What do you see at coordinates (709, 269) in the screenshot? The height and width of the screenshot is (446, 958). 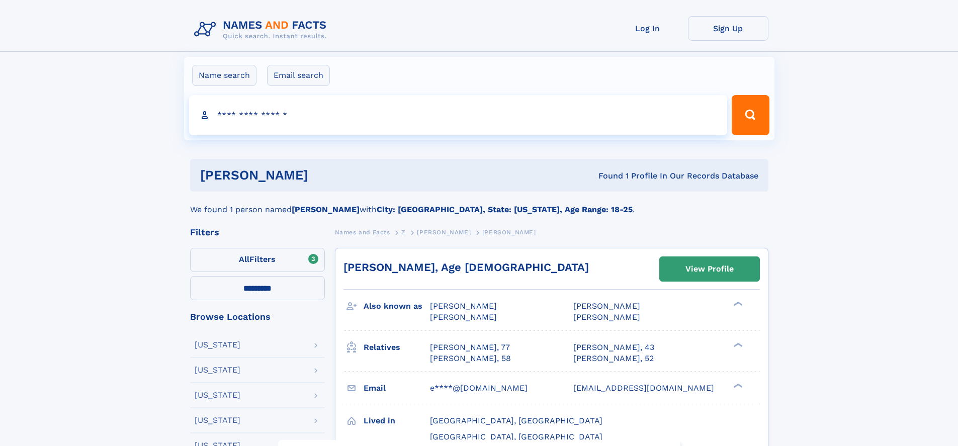 I see `div: View Profile` at bounding box center [709, 269].